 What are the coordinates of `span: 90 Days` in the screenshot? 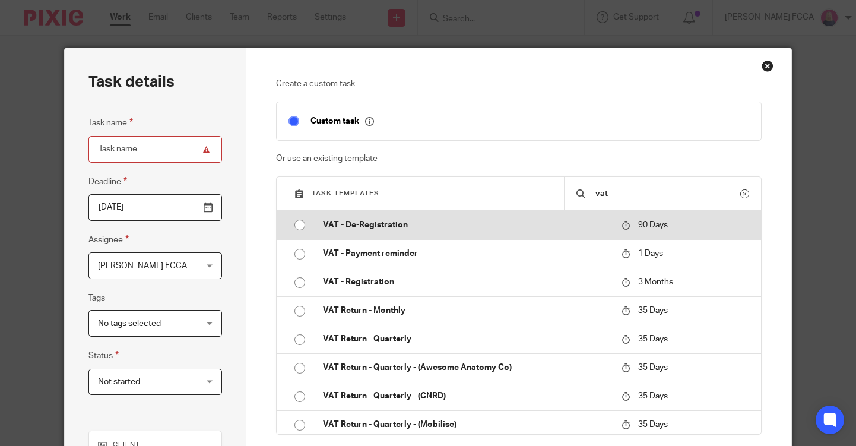 It's located at (653, 225).